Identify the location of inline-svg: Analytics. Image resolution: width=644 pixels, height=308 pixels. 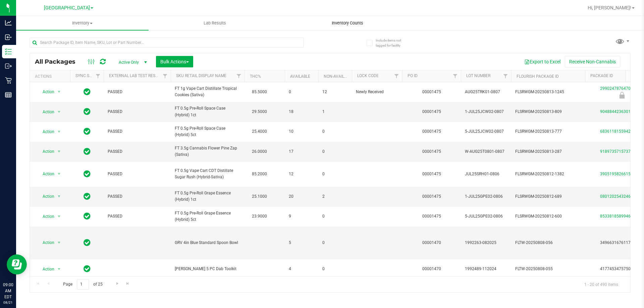
(8, 23).